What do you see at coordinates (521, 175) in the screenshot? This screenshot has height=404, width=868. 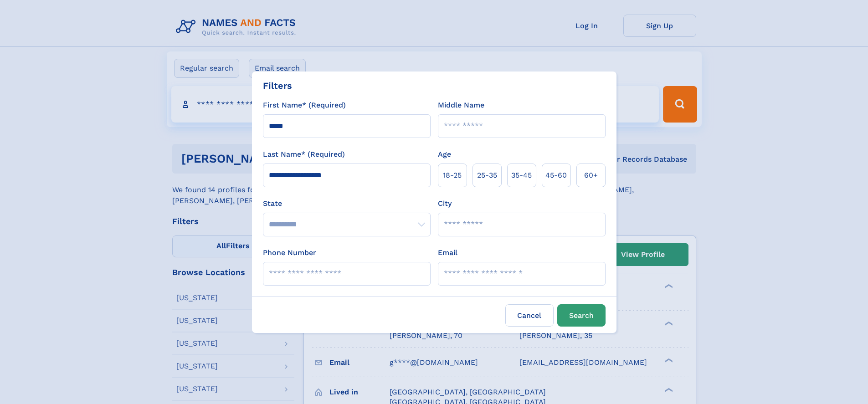 I see `span: 35‑45` at bounding box center [521, 175].